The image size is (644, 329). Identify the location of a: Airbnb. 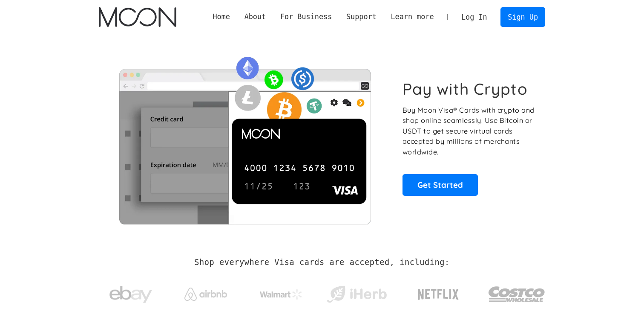
(206, 292).